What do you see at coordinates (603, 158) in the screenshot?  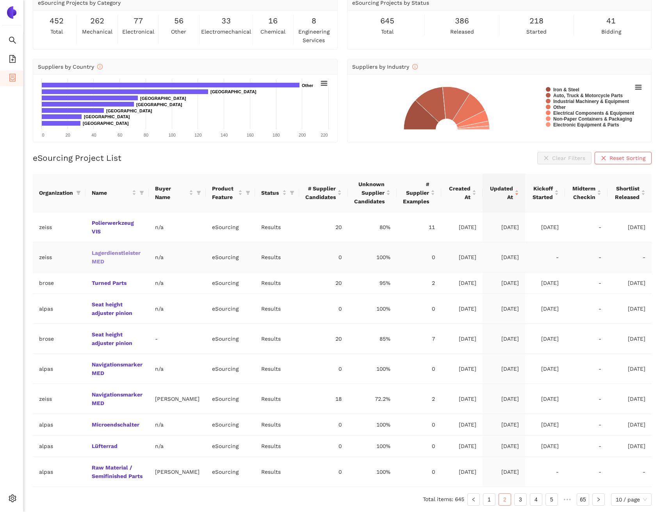 I see `span: close` at bounding box center [603, 158].